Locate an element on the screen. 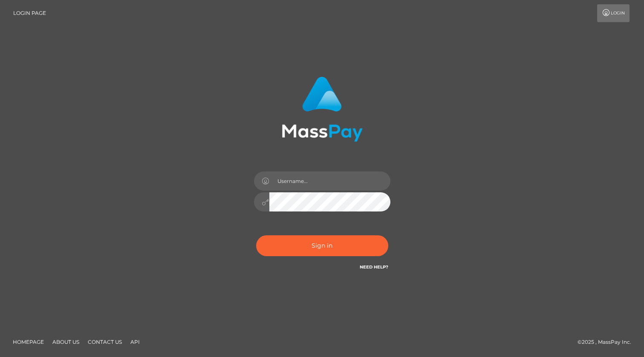 The image size is (644, 357). img: MassPay Login is located at coordinates (322, 109).